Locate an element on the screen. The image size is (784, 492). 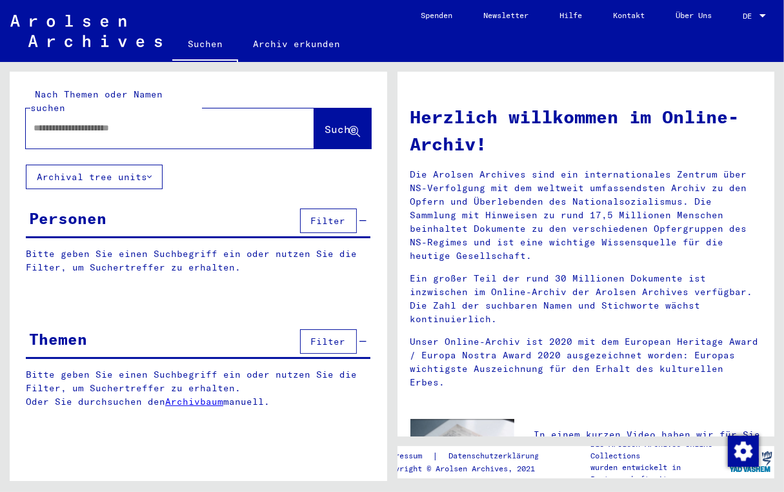
div: Personen is located at coordinates (68, 218).